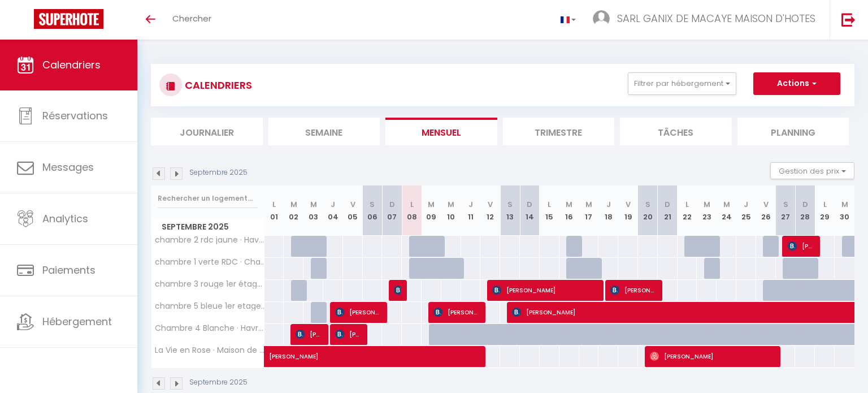  What do you see at coordinates (392, 211) in the screenshot?
I see `th: 07` at bounding box center [392, 211].